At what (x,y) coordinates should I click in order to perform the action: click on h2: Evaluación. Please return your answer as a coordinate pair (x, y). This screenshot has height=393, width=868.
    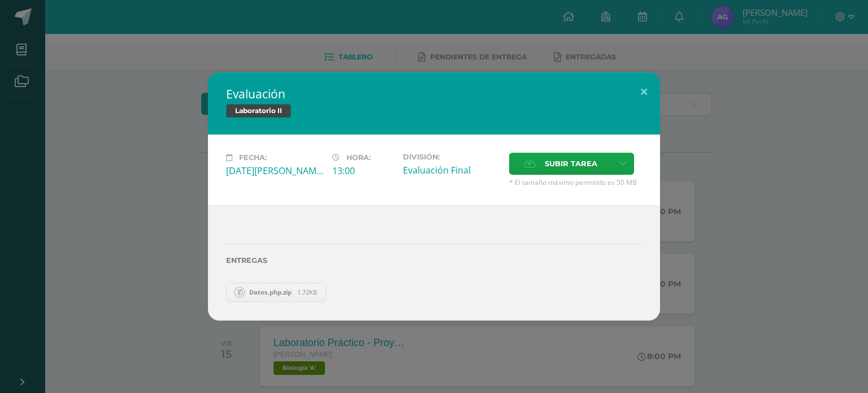
    Looking at the image, I should click on (434, 94).